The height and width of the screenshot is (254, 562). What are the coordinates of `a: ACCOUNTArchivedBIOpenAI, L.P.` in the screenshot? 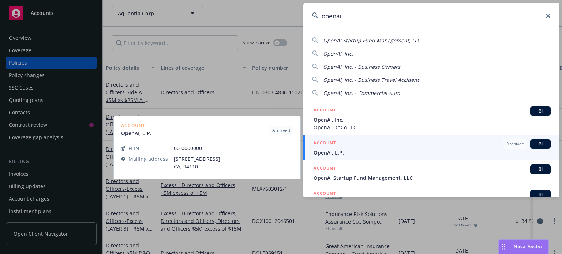 It's located at (432, 148).